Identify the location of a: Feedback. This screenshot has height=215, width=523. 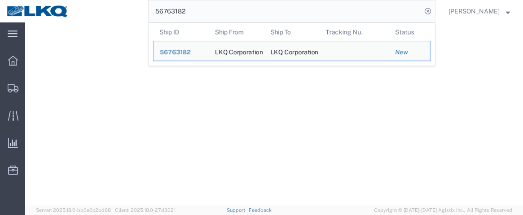
(260, 210).